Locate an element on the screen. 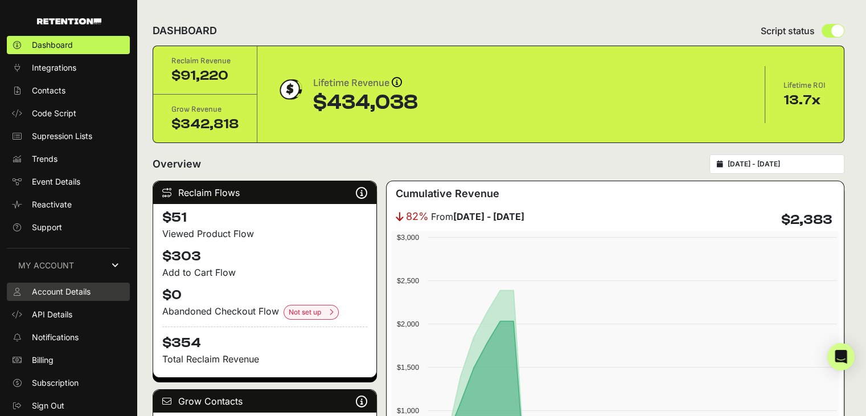 The width and height of the screenshot is (866, 416). div: $342,818 is located at coordinates (205, 124).